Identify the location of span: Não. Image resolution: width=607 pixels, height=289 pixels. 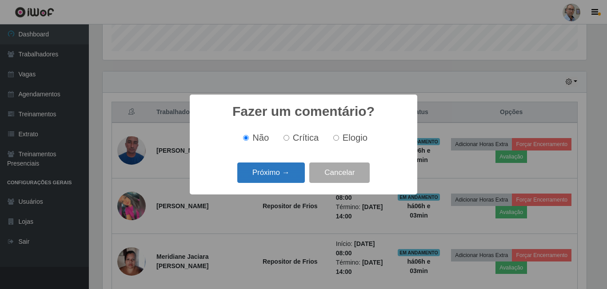
(260, 138).